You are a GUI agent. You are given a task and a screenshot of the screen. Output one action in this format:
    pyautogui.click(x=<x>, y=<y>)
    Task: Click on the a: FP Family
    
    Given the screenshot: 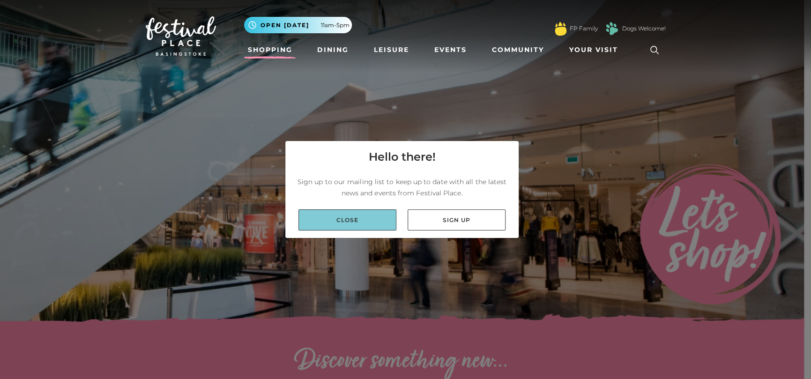 What is the action you would take?
    pyautogui.click(x=584, y=29)
    